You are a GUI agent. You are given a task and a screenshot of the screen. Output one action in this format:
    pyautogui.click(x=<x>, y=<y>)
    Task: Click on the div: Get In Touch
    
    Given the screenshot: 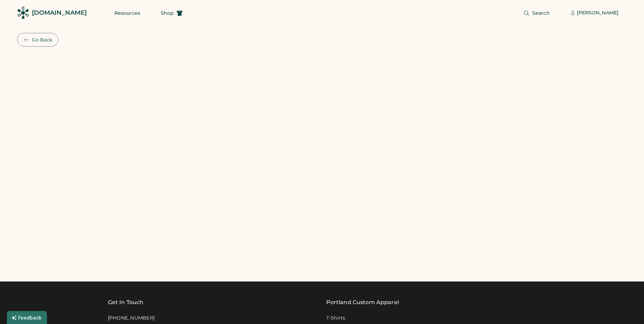 What is the action you would take?
    pyautogui.click(x=126, y=302)
    